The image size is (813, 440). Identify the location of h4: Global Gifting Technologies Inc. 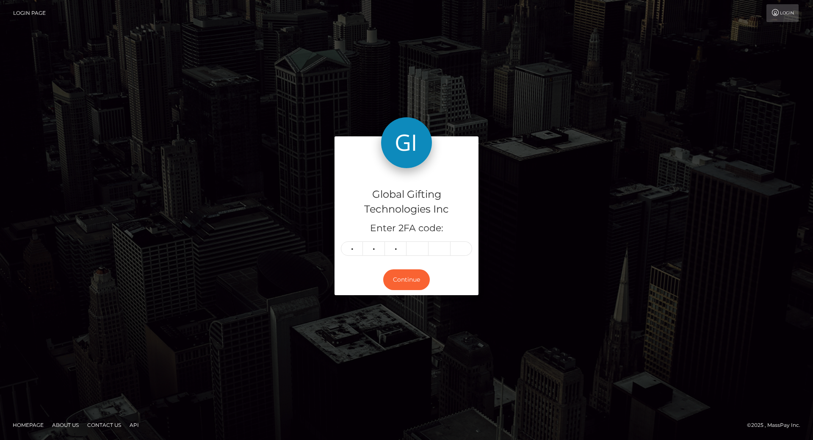
(407, 202).